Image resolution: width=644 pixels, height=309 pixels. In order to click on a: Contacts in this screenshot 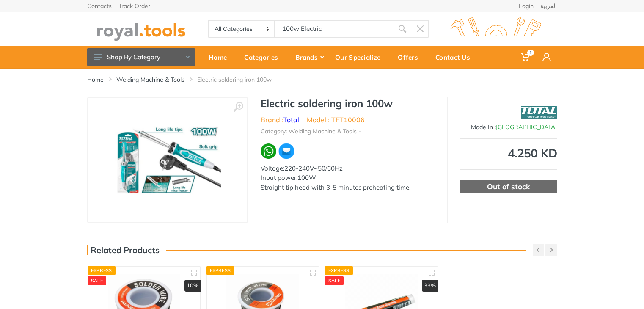, I will do `click(99, 6)`.